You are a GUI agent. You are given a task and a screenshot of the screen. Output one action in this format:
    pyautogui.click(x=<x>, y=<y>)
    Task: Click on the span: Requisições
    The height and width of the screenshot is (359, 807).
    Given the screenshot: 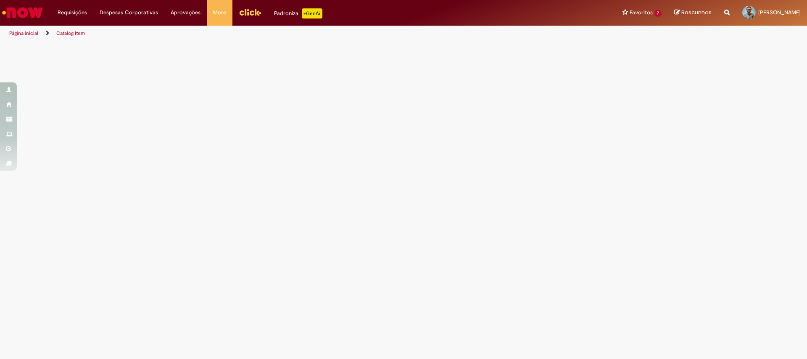 What is the action you would take?
    pyautogui.click(x=72, y=13)
    